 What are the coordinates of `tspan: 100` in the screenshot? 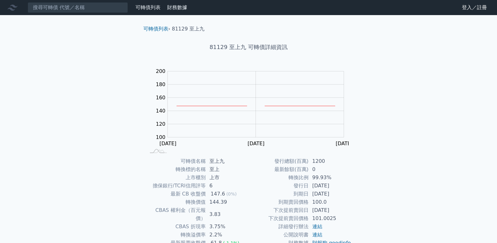 It's located at (161, 137).